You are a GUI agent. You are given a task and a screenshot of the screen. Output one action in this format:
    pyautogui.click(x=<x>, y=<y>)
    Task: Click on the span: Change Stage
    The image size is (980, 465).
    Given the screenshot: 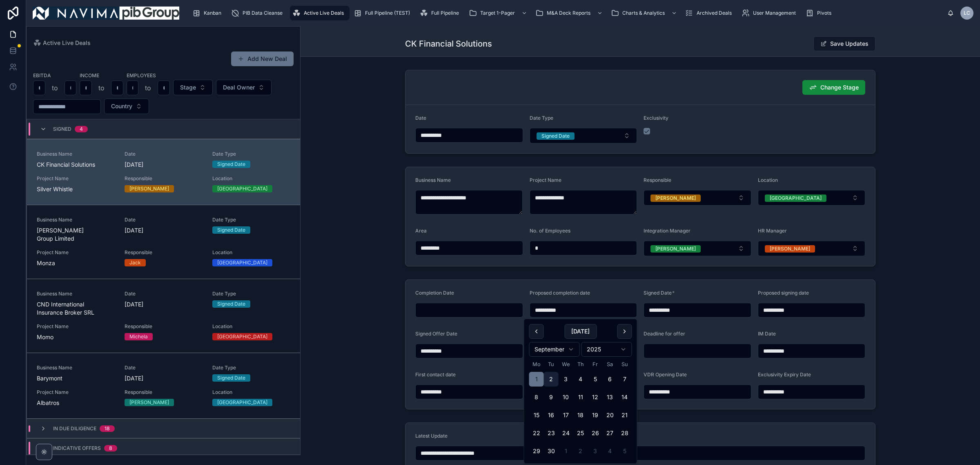 What is the action you would take?
    pyautogui.click(x=839, y=88)
    